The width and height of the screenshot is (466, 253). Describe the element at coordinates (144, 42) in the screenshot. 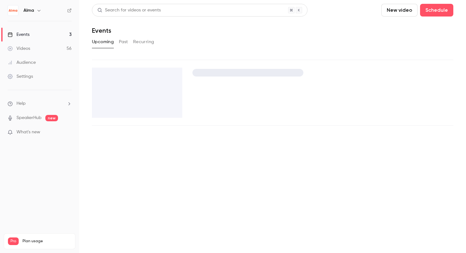

I see `button: Recurring` at that location.